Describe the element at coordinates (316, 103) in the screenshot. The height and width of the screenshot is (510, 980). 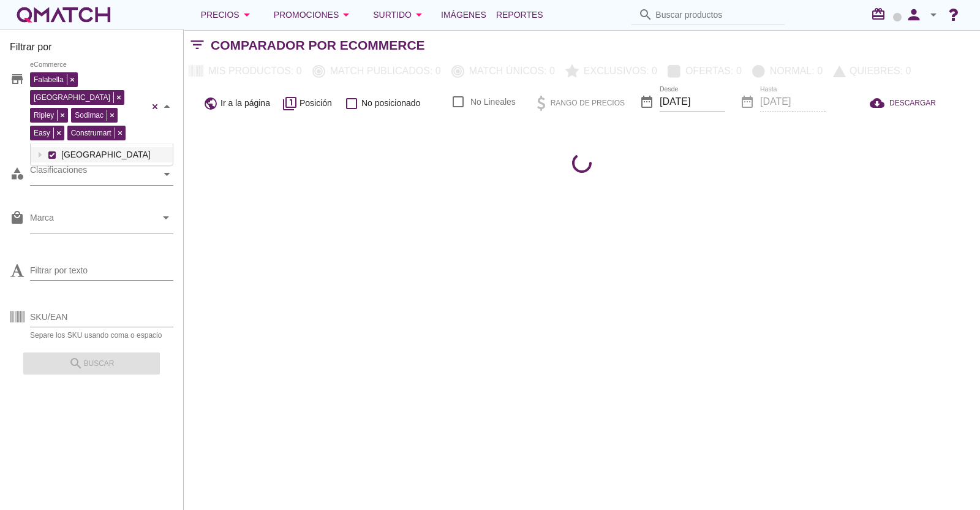
I see `span: Posición` at that location.